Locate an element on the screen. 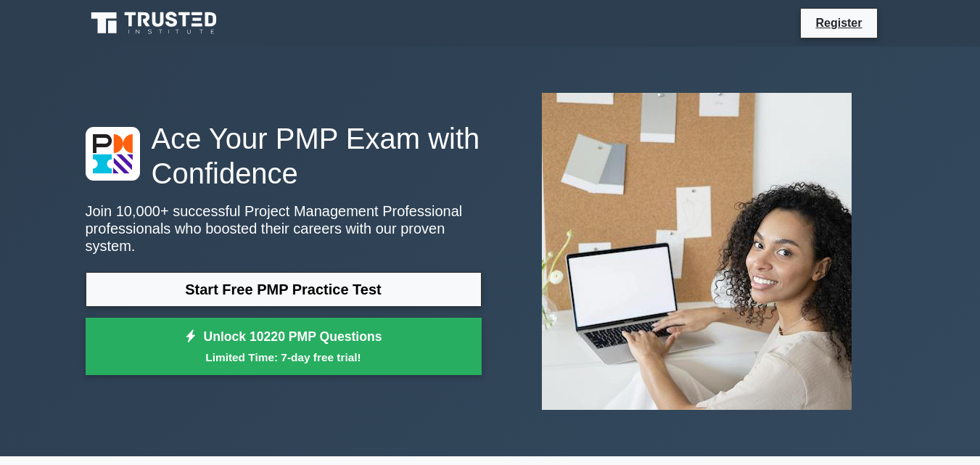 This screenshot has width=980, height=465. h1: Ace Your PMP Exam with Confidence is located at coordinates (283, 156).